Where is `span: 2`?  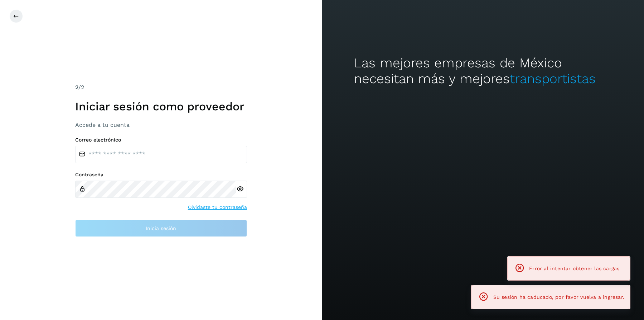
span: 2 is located at coordinates (77, 87).